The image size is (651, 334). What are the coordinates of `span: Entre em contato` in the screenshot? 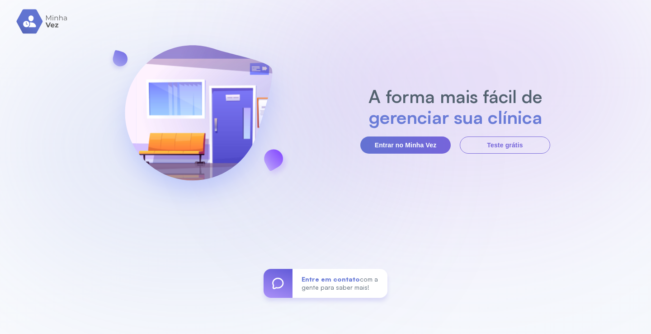 It's located at (330, 279).